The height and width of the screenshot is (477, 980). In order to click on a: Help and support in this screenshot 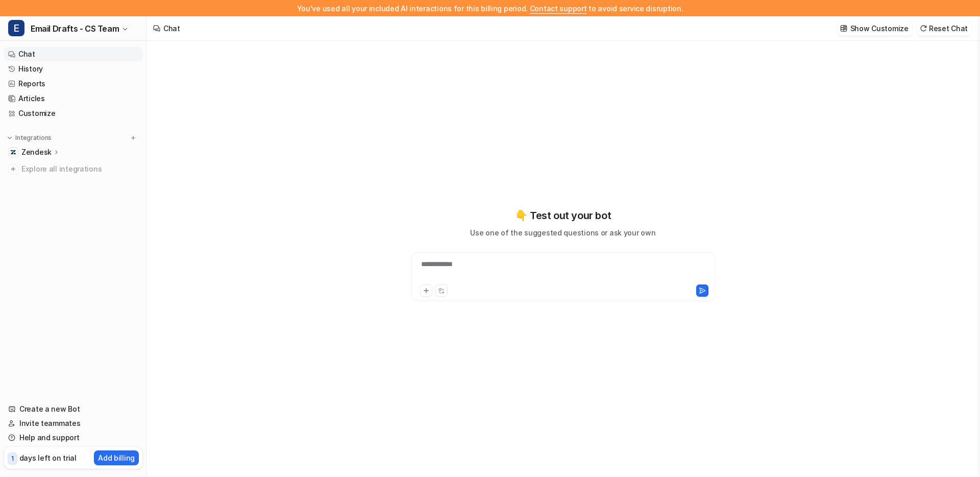, I will do `click(73, 437)`.